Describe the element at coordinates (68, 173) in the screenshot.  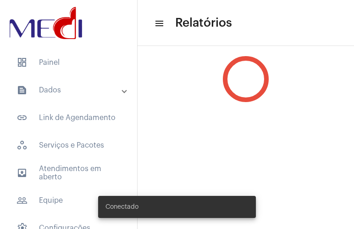
I see `span: Atendimentos em aberto` at that location.